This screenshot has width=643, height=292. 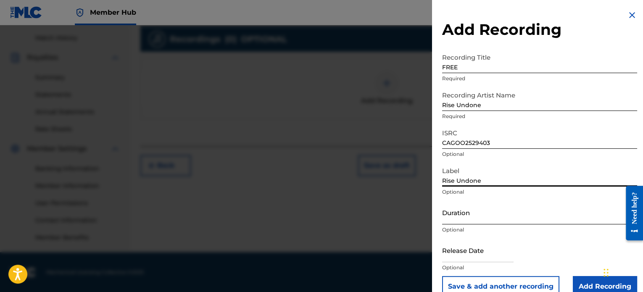 I want to click on img: MLC Logo, so click(x=26, y=12).